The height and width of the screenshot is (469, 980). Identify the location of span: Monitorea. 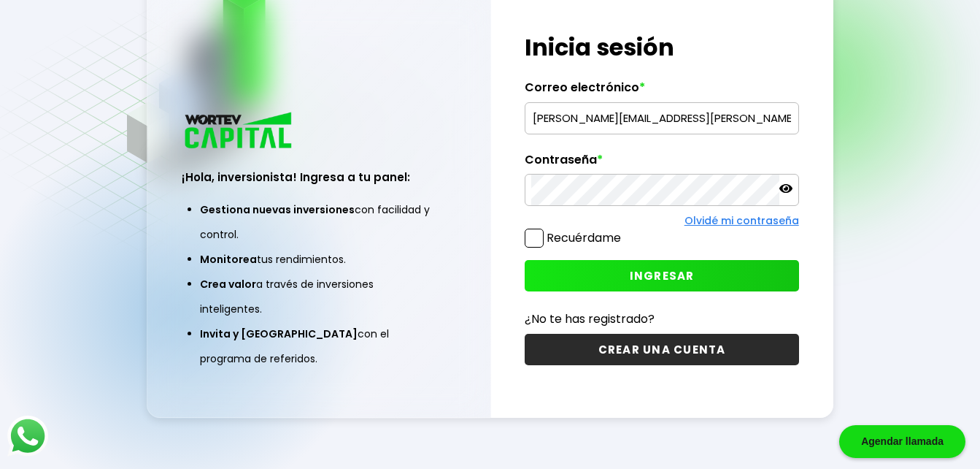
(229, 259).